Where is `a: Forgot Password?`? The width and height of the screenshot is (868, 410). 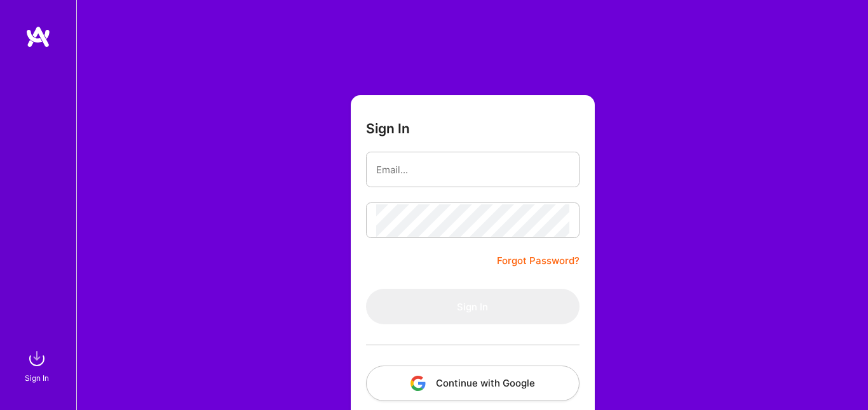 a: Forgot Password? is located at coordinates (538, 261).